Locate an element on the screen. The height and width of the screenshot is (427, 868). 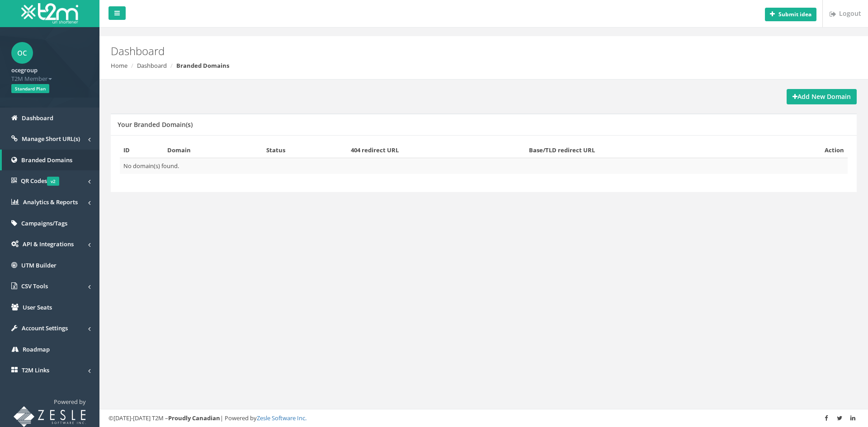
span: Roadmap is located at coordinates (36, 349).